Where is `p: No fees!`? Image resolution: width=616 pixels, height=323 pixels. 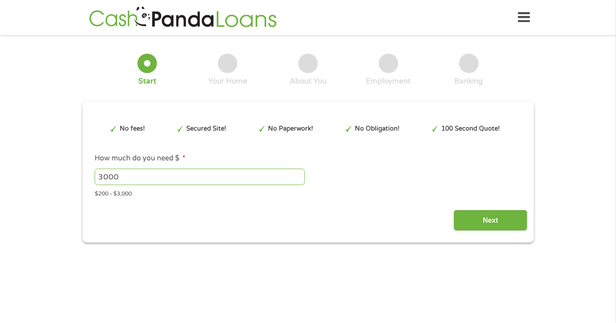
p: No fees! is located at coordinates (132, 129).